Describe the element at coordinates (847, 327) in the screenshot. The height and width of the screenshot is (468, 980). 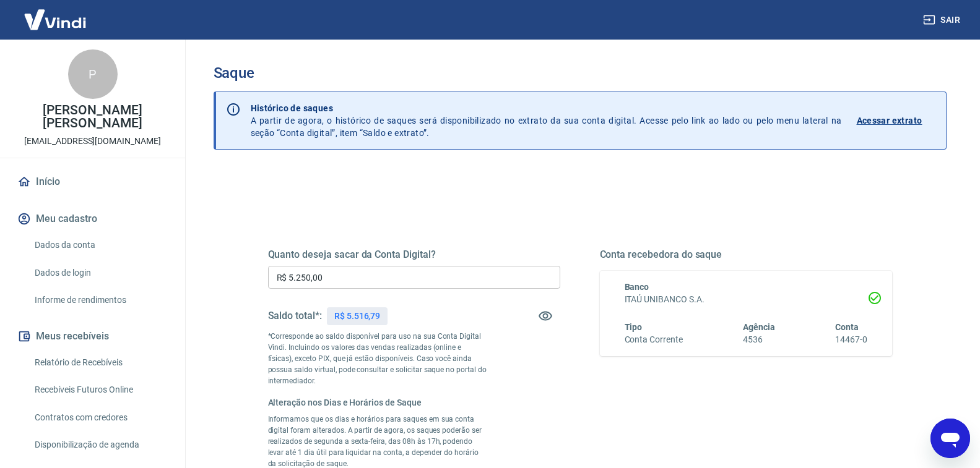
I see `span: Conta` at that location.